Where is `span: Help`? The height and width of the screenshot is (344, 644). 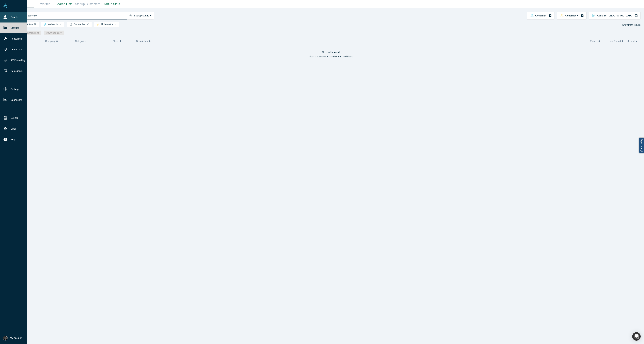 span: Help is located at coordinates (13, 139).